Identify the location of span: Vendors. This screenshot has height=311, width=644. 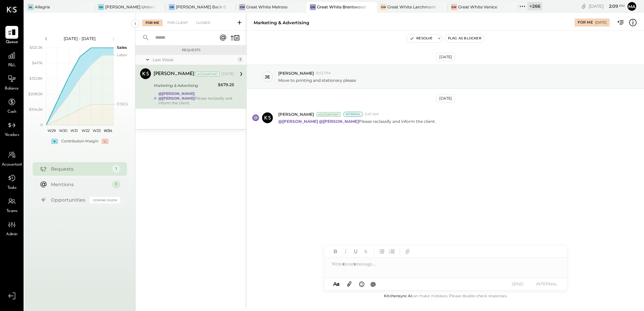
(12, 135).